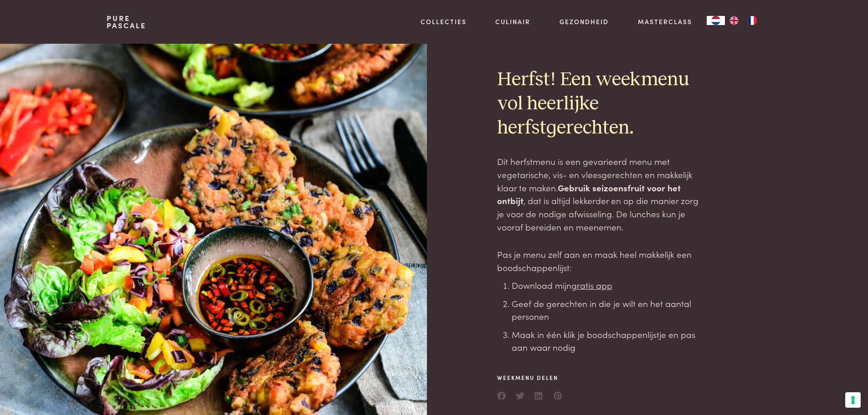 The height and width of the screenshot is (415, 868). Describe the element at coordinates (513, 22) in the screenshot. I see `a: Culinair` at that location.